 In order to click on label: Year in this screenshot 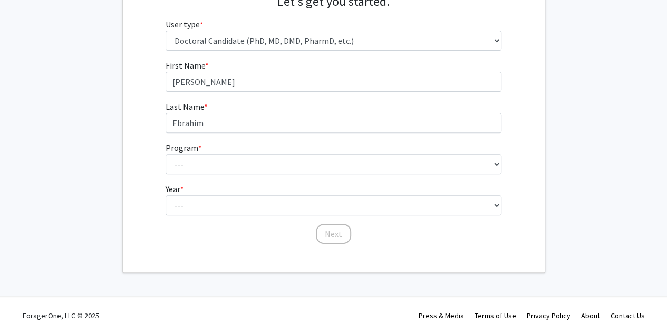, I will do `click(174, 189)`.